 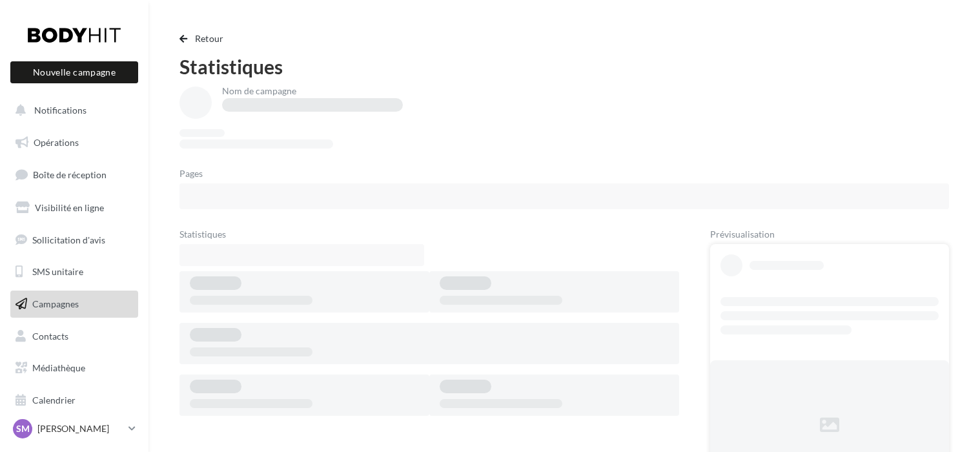 What do you see at coordinates (51, 336) in the screenshot?
I see `span: Contacts` at bounding box center [51, 336].